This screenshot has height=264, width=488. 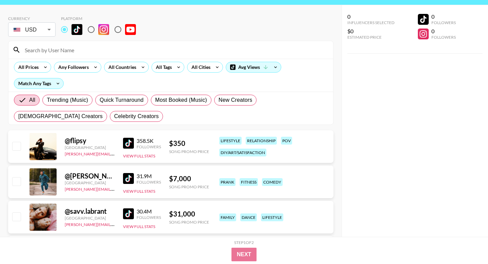 I want to click on div: Platform, so click(x=101, y=18).